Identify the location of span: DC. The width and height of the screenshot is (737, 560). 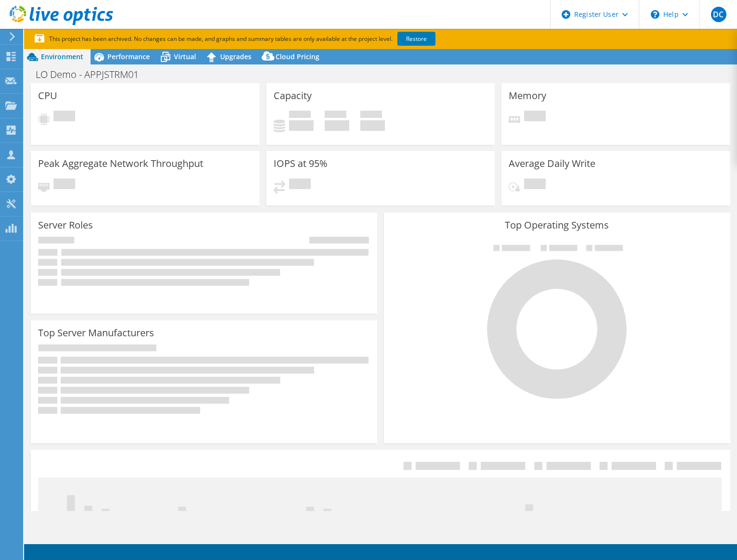
(719, 14).